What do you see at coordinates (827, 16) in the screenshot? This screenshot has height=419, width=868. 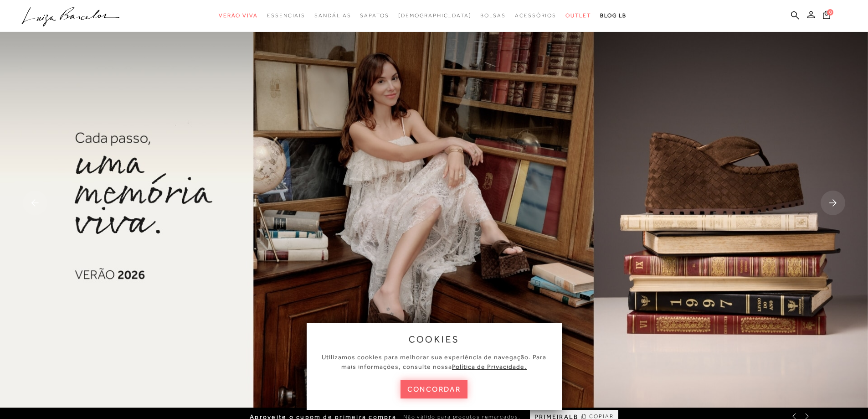 I see `button: 0` at bounding box center [827, 16].